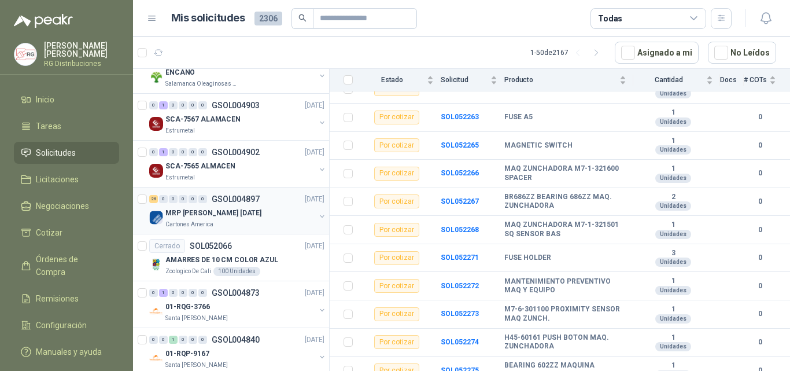 This screenshot has height=371, width=790. What do you see at coordinates (657, 53) in the screenshot?
I see `button: Asignado a mi` at bounding box center [657, 53].